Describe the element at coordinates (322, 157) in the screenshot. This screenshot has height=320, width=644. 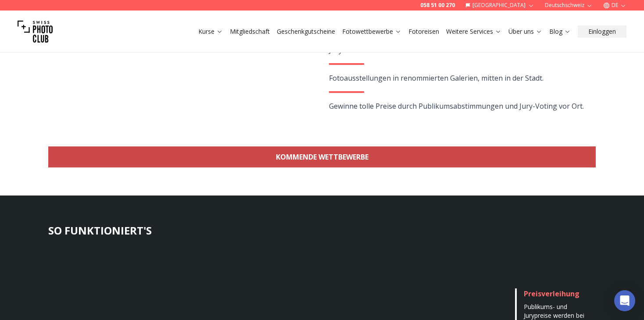
I see `a: KOMMENDE WETTBEWERBE` at that location.